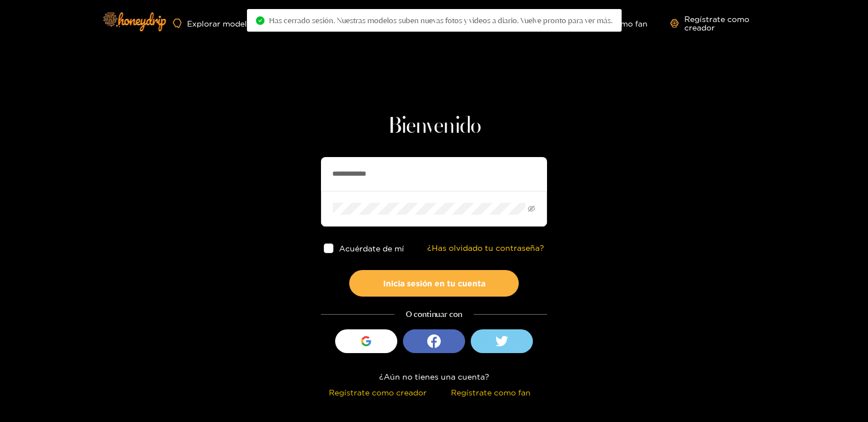 This screenshot has height=422, width=868. What do you see at coordinates (486, 248) in the screenshot?
I see `font: ¿Has olvidado tu contraseña?` at bounding box center [486, 248].